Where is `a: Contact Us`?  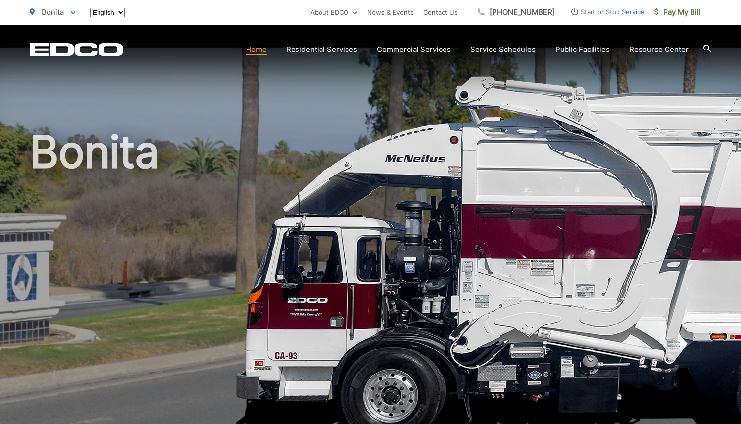
a: Contact Us is located at coordinates (441, 12).